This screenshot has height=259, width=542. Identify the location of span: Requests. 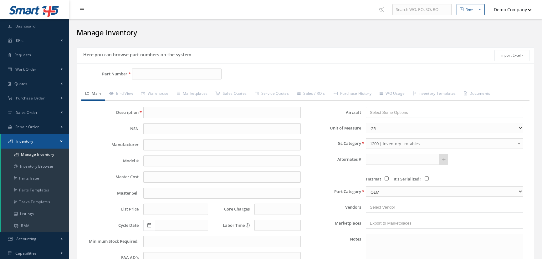
(23, 55).